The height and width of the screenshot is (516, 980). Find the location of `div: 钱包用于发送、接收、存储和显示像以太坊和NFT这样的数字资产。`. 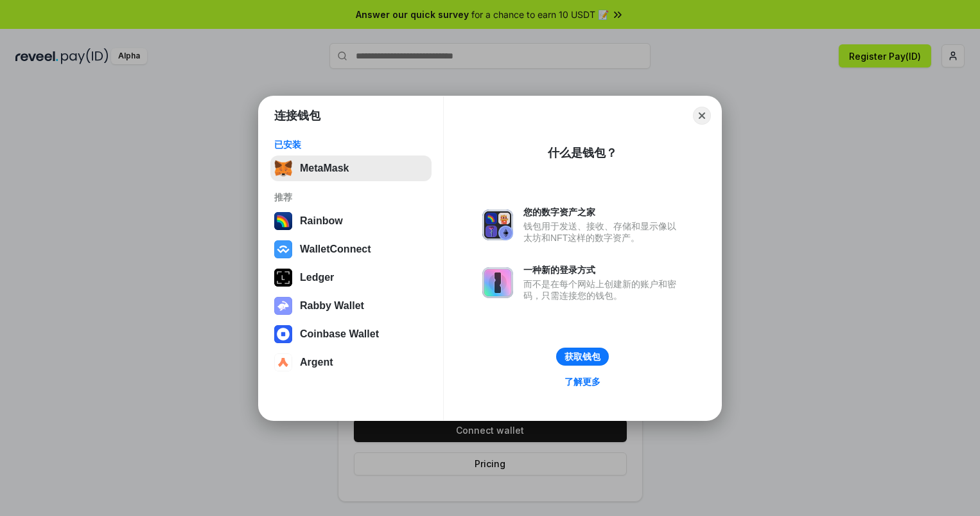

div: 钱包用于发送、接收、存储和显示像以太坊和NFT这样的数字资产。 is located at coordinates (603, 232).